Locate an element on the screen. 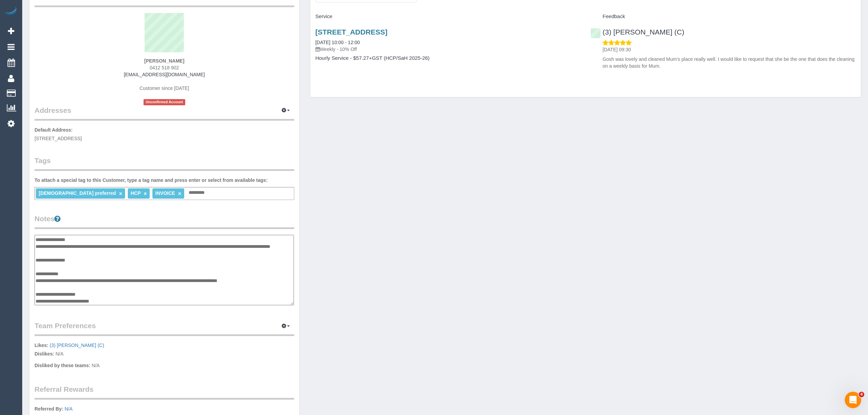  img: Automaid Logo is located at coordinates (11, 12).